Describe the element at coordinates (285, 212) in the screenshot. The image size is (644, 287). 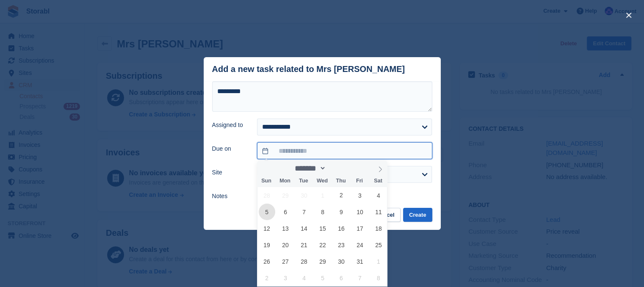
I see `span: October 6, 2025` at that location.